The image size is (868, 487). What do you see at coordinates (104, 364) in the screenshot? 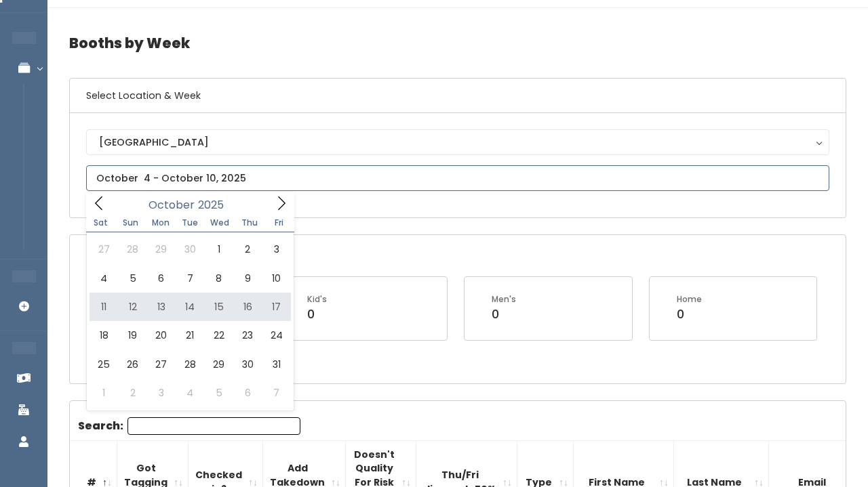
I see `span: October 25, 2025` at bounding box center [104, 364].